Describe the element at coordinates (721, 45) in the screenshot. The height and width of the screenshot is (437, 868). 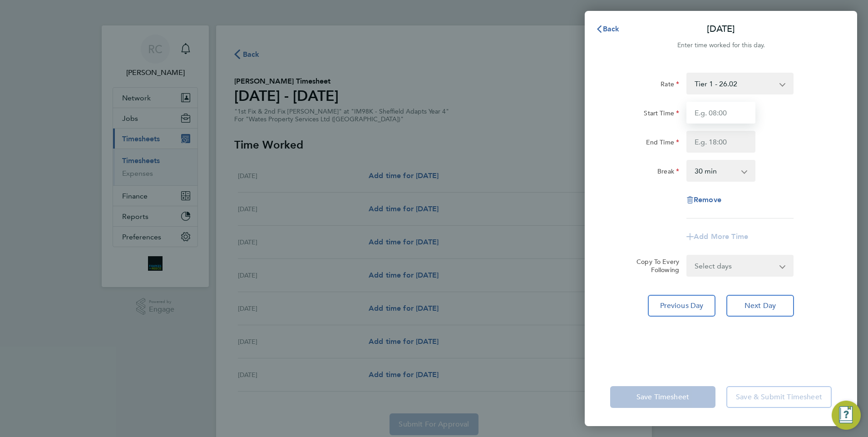
I see `div: Enter time worked for this day.` at that location.